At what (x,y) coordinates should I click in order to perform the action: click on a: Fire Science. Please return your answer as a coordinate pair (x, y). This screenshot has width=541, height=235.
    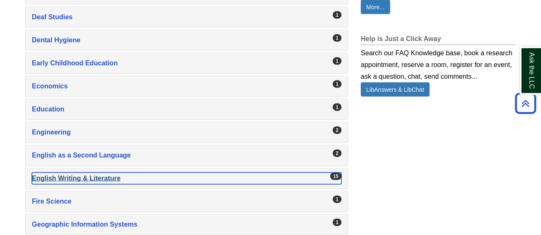
    Looking at the image, I should click on (187, 202).